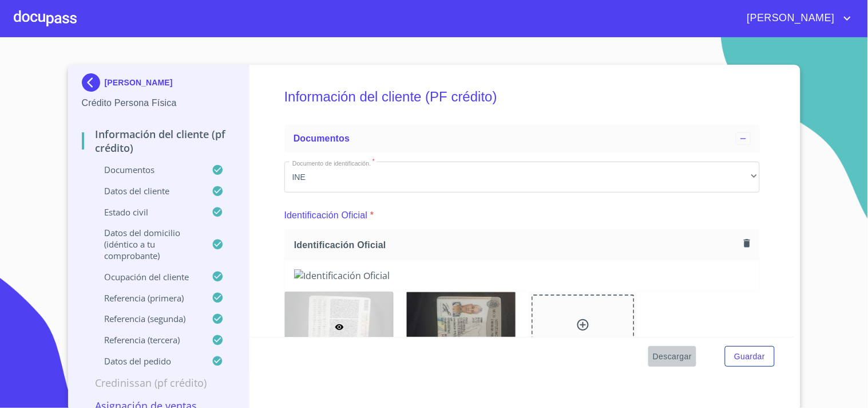  What do you see at coordinates (147, 340) in the screenshot?
I see `p: Referencia (tercera)` at bounding box center [147, 340].